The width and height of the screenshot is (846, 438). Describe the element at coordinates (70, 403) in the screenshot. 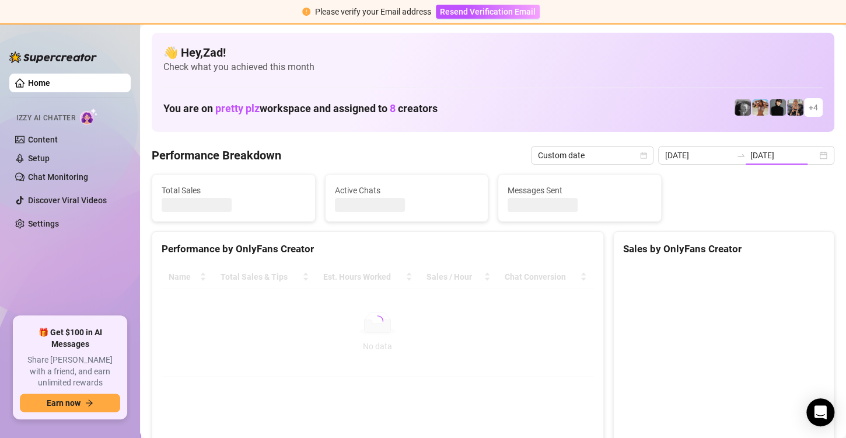

I see `button: Earn nowarrow-right` at that location.